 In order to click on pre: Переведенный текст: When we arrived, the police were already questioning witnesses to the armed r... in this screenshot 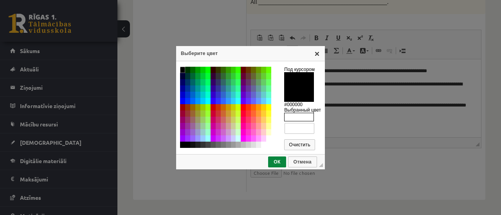, I will do `click(112, 68)`.